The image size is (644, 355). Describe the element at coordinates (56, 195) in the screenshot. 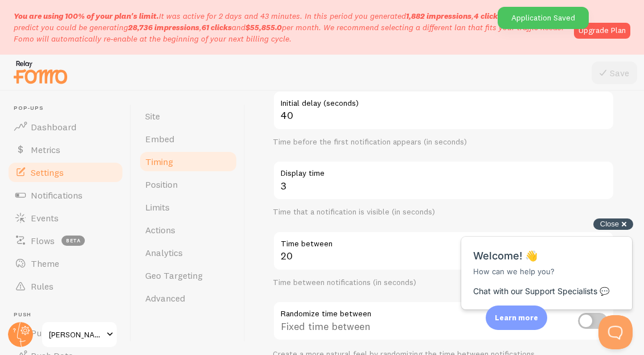

I see `span: Notifications` at that location.